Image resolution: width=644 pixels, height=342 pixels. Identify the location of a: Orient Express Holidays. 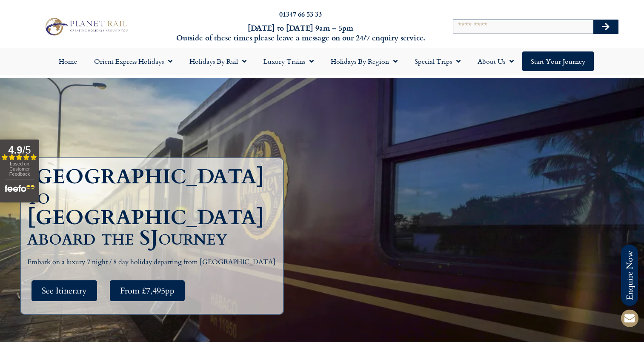
(133, 61).